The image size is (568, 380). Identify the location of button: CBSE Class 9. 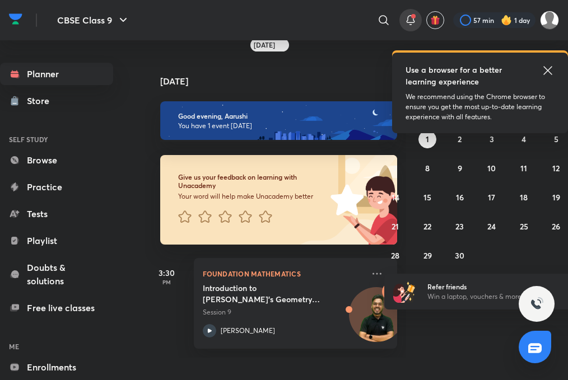
(94, 20).